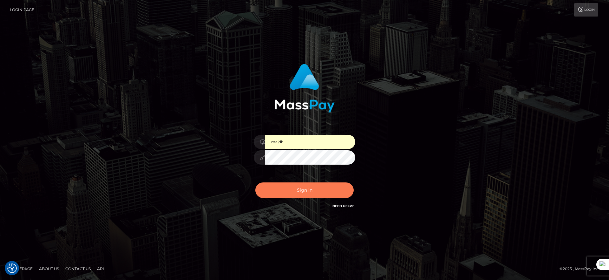  Describe the element at coordinates (101, 268) in the screenshot. I see `a: API` at that location.